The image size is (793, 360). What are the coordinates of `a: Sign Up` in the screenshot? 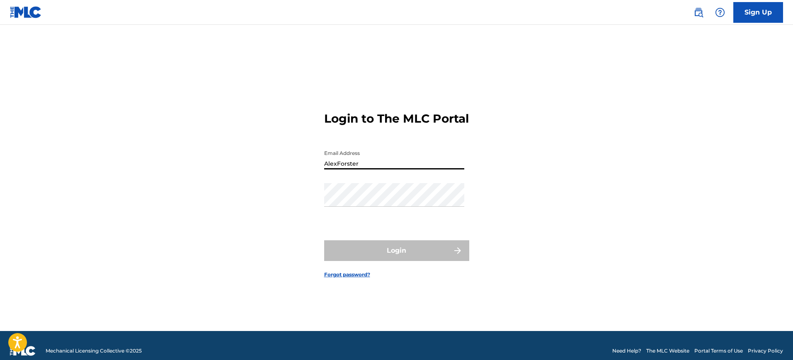 It's located at (758, 12).